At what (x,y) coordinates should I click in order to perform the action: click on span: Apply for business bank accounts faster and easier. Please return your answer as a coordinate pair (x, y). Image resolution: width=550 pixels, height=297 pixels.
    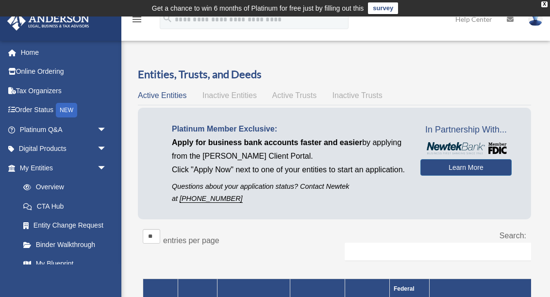
    Looking at the image, I should click on (267, 142).